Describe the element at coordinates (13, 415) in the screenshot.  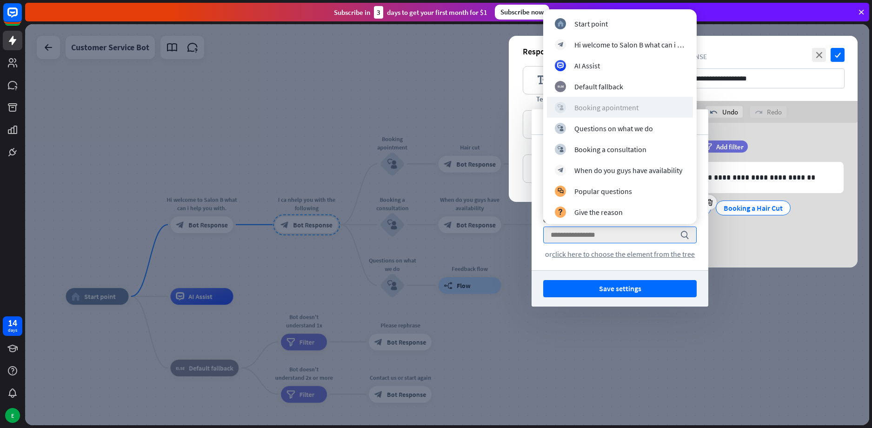
I see `div: E` at that location.